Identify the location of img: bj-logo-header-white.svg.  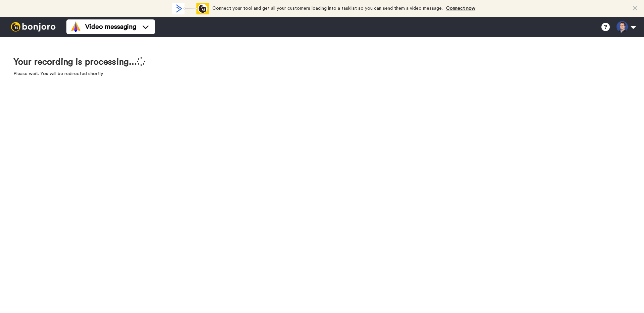
(34, 27).